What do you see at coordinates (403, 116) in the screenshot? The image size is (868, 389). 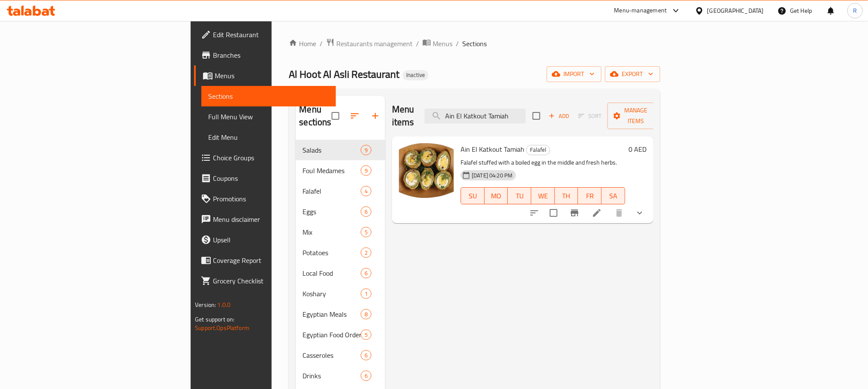 I see `h2: Menu items` at bounding box center [403, 116].